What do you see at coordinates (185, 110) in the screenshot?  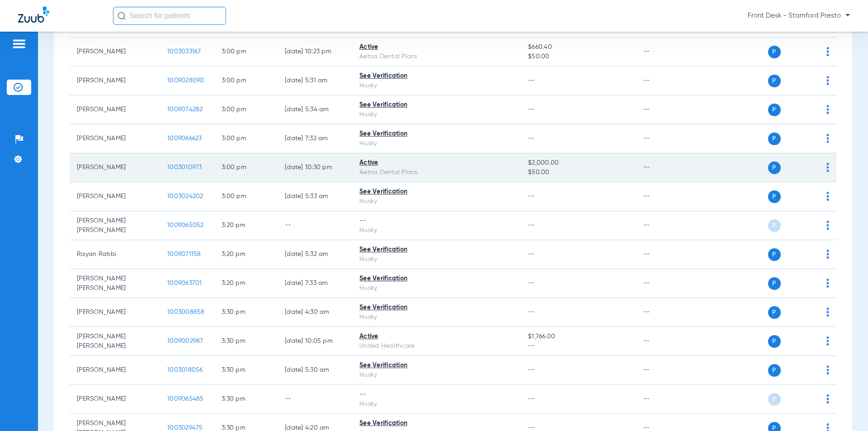 I see `span: 1009074282` at bounding box center [185, 110].